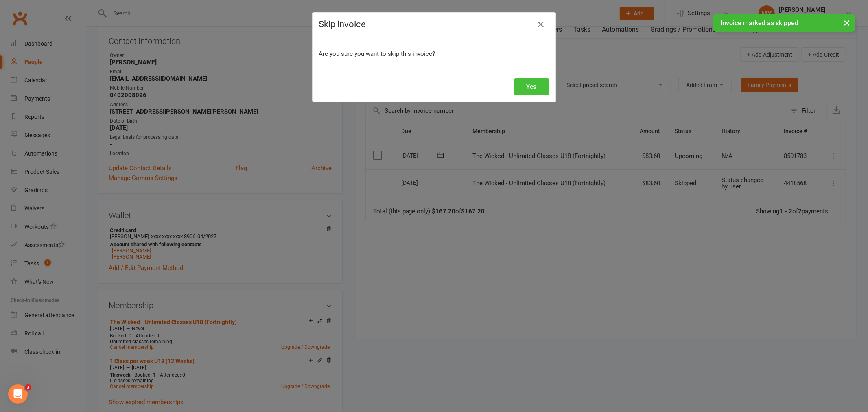  I want to click on span: Are you sure you want to skip this invoice?, so click(377, 54).